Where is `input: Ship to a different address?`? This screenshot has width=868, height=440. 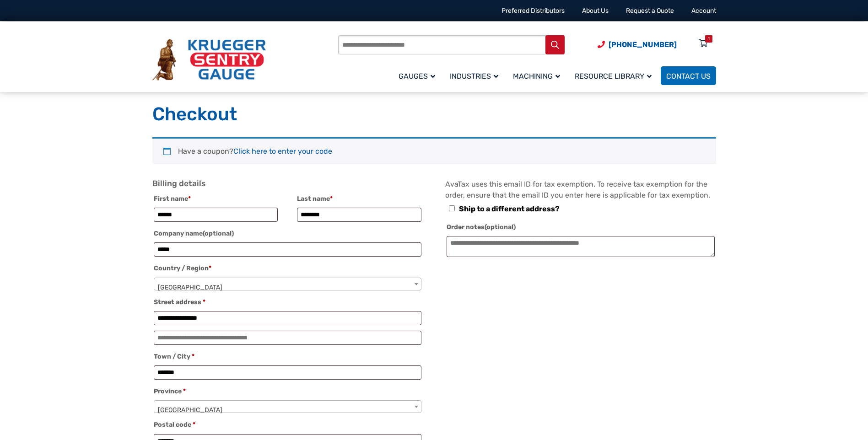
input: Ship to a different address? is located at coordinates (452, 208).